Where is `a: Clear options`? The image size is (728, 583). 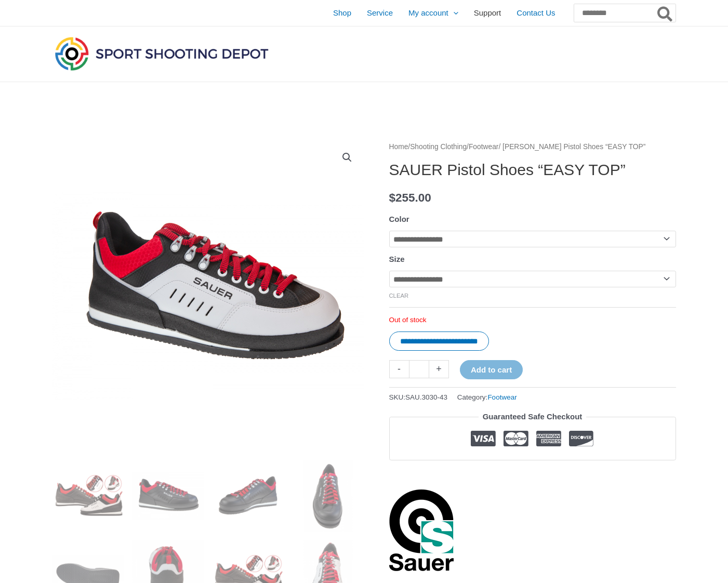
a: Clear options is located at coordinates (399, 296).